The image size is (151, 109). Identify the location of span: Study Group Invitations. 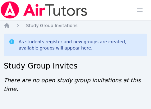
(52, 26).